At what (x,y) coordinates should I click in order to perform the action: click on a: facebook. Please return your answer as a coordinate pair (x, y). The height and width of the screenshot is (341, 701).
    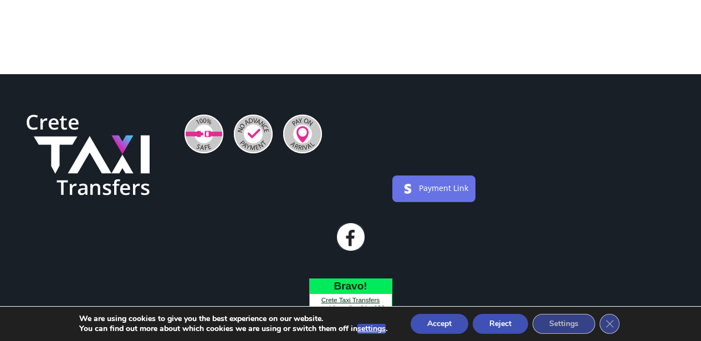
    Looking at the image, I should click on (351, 237).